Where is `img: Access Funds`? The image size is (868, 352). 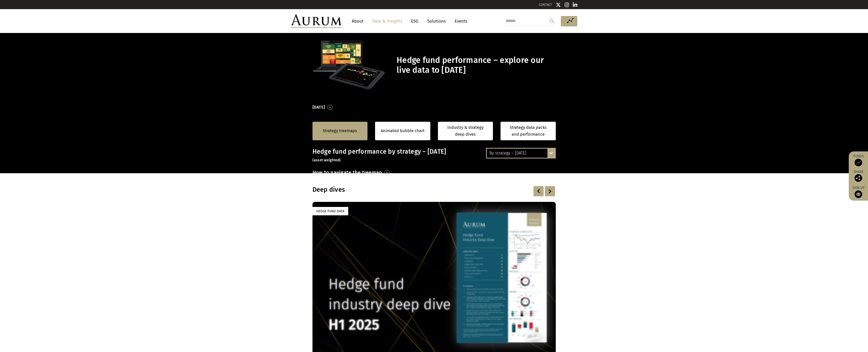 img: Access Funds is located at coordinates (858, 163).